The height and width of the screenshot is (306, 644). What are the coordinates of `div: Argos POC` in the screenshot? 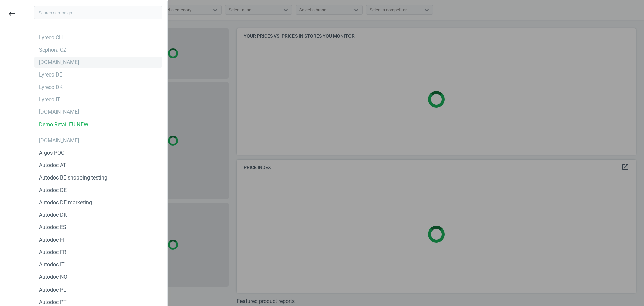 It's located at (52, 153).